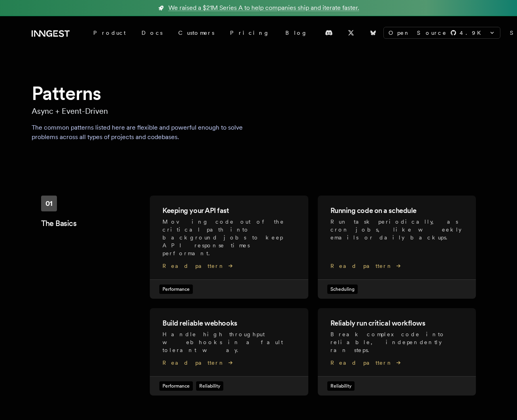 This screenshot has width=517, height=420. What do you see at coordinates (397, 247) in the screenshot?
I see `a: Running code on a scheduleRun task periodically, as cron jobs, like weekly emails or daily backup...` at bounding box center [397, 247].